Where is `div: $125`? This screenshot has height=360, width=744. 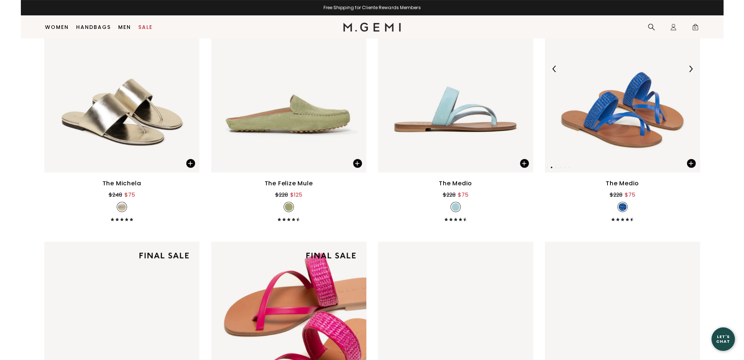 div: $125 is located at coordinates (296, 195).